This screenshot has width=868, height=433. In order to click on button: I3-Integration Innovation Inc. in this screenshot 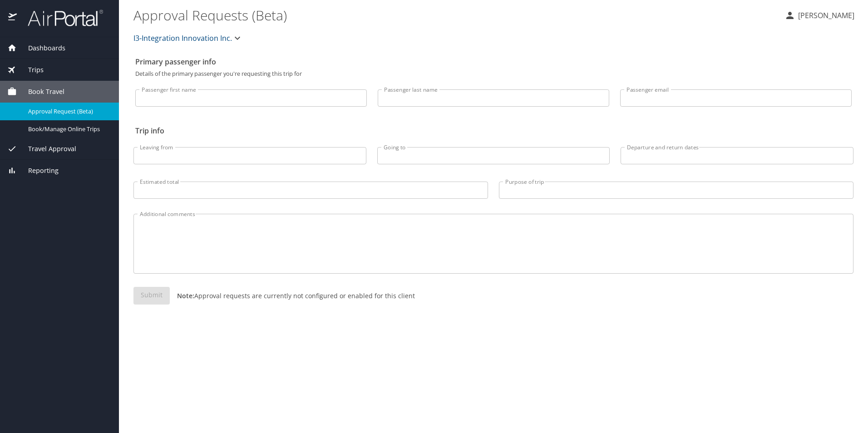, I will do `click(188, 38)`.